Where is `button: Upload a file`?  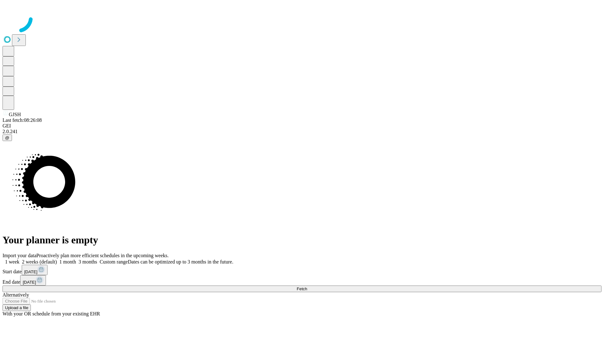 button: Upload a file is located at coordinates (17, 307).